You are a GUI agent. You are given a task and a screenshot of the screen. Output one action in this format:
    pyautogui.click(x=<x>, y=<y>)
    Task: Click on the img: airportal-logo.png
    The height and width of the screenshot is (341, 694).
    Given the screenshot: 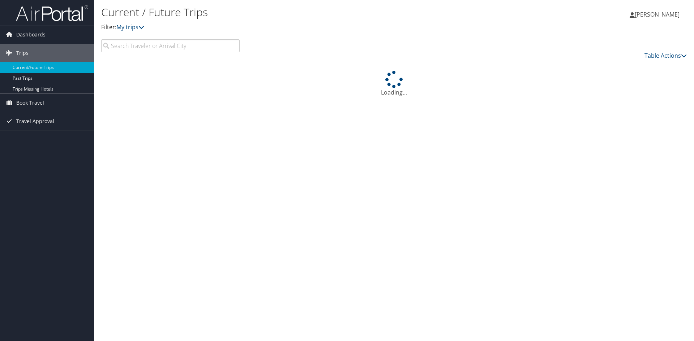 What is the action you would take?
    pyautogui.click(x=52, y=13)
    